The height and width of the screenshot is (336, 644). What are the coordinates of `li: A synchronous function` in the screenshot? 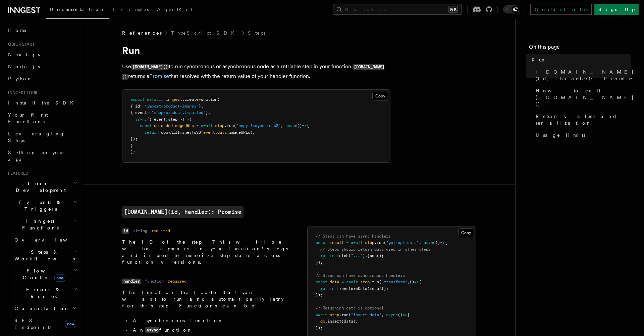 It's located at (211, 321).